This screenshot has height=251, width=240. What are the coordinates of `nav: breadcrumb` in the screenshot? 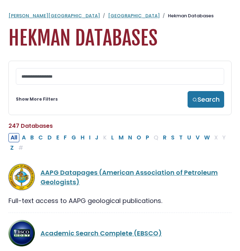 It's located at (120, 16).